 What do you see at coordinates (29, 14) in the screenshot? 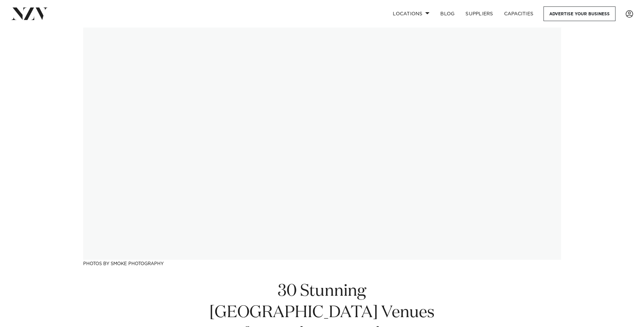
I see `img: nzv-logo.png` at bounding box center [29, 14].